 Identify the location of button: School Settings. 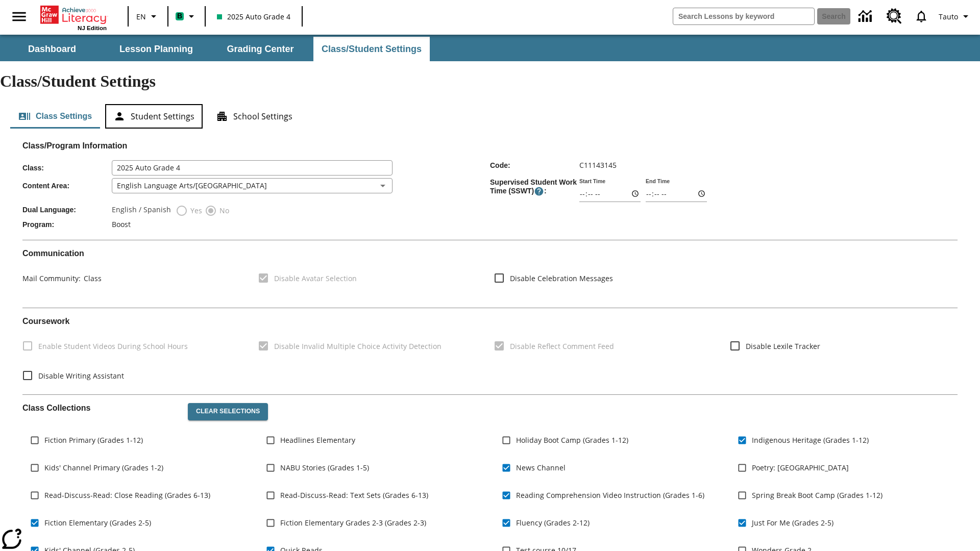
(255, 117).